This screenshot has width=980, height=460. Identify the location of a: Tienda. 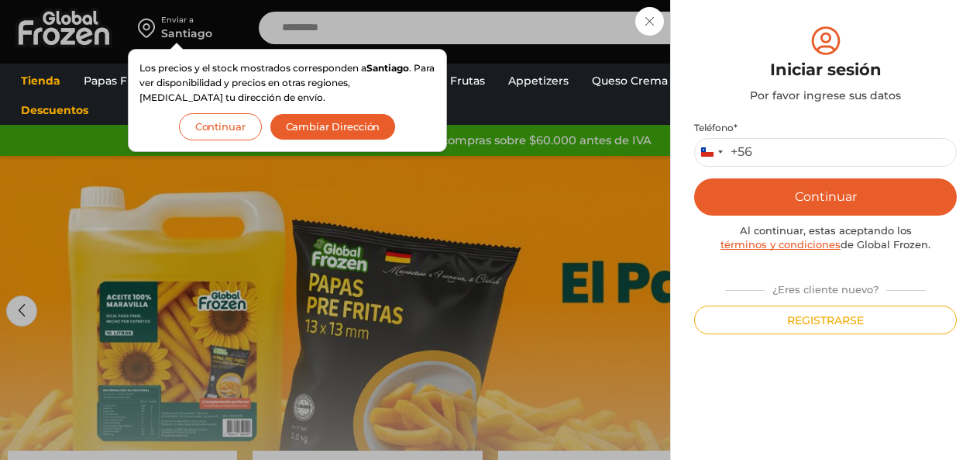
(41, 80).